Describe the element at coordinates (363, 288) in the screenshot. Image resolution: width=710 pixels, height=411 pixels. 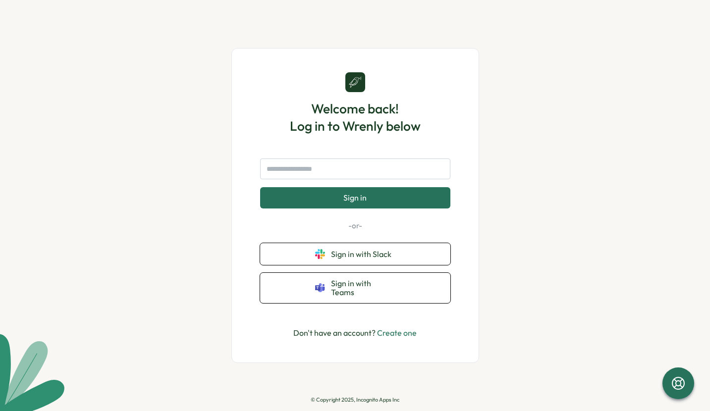
I see `span: Sign in with Teams` at that location.